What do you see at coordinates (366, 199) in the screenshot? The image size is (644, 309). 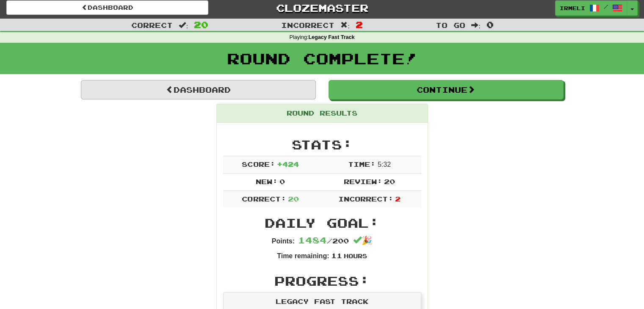 I see `span: Incorrect:` at bounding box center [366, 199].